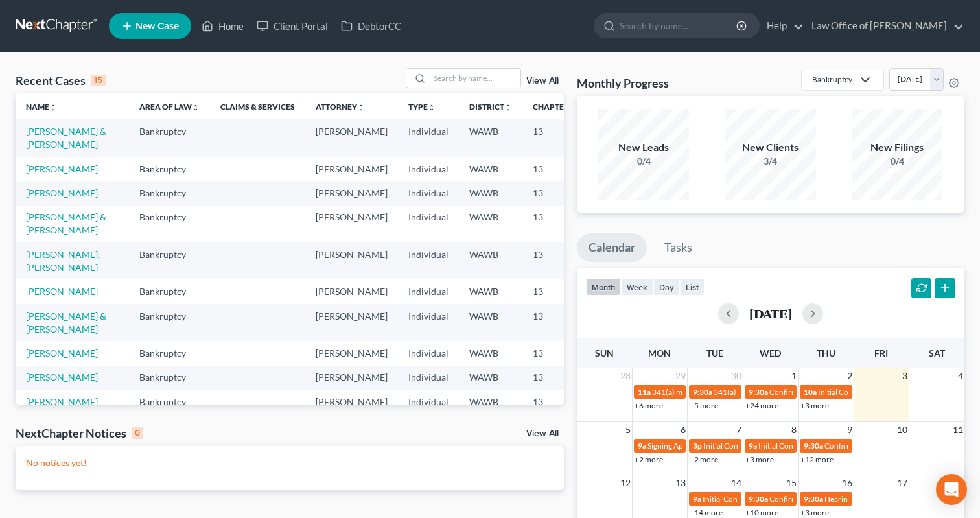 Image resolution: width=980 pixels, height=518 pixels. I want to click on span: 10, so click(902, 429).